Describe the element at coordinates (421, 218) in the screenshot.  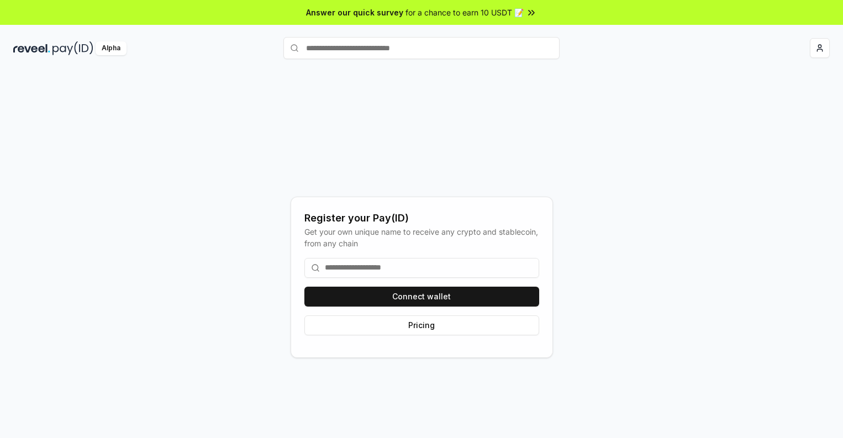
I see `div: Register your Pay(ID)` at that location.